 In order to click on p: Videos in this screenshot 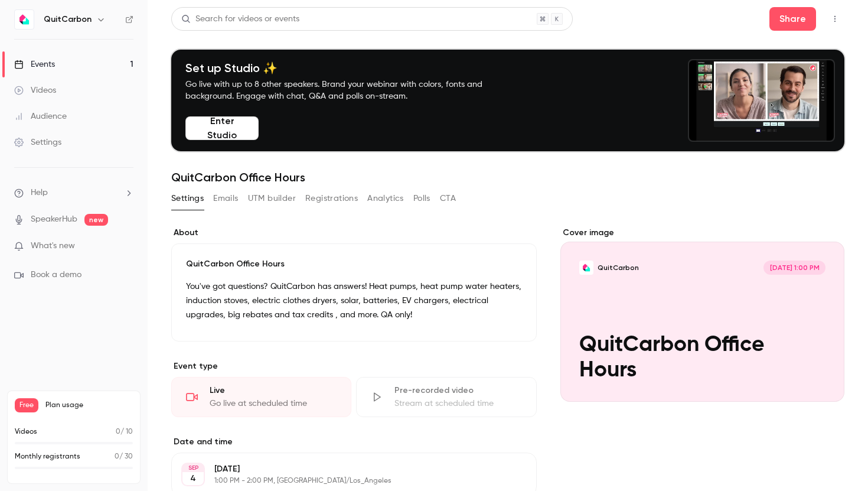, I will do `click(26, 432)`.